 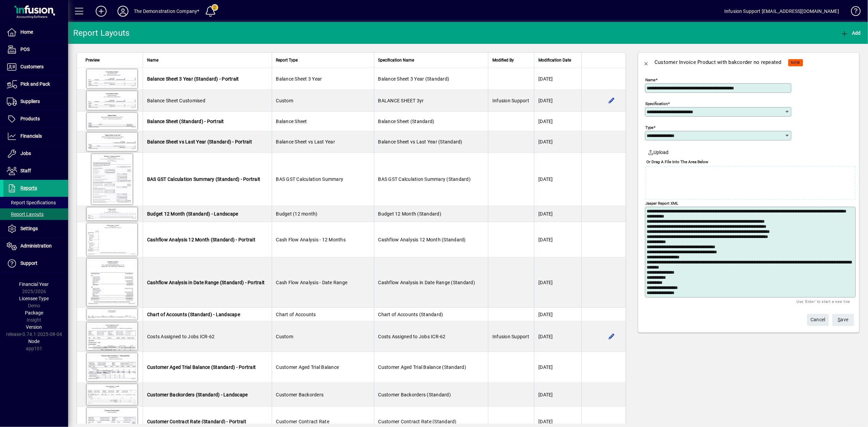 I want to click on span: Cash Flow Analysis - 12 Months, so click(x=311, y=239).